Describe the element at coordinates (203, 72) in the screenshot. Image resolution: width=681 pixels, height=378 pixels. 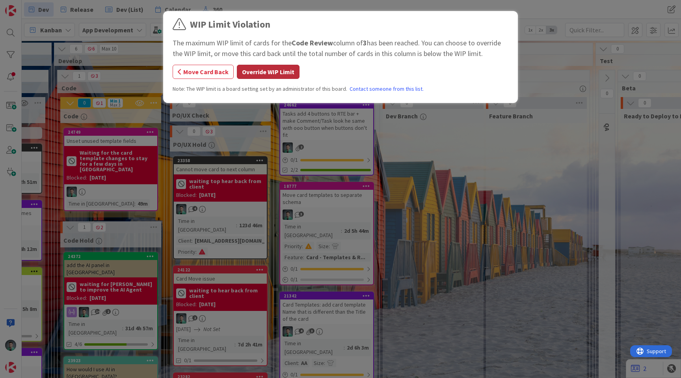
I see `button: Move Card Back` at that location.